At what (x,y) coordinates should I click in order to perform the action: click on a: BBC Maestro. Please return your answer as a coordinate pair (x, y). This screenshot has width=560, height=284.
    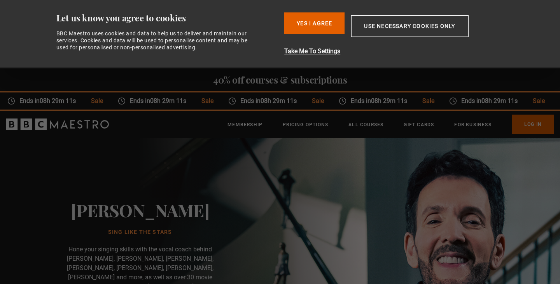
    Looking at the image, I should click on (57, 124).